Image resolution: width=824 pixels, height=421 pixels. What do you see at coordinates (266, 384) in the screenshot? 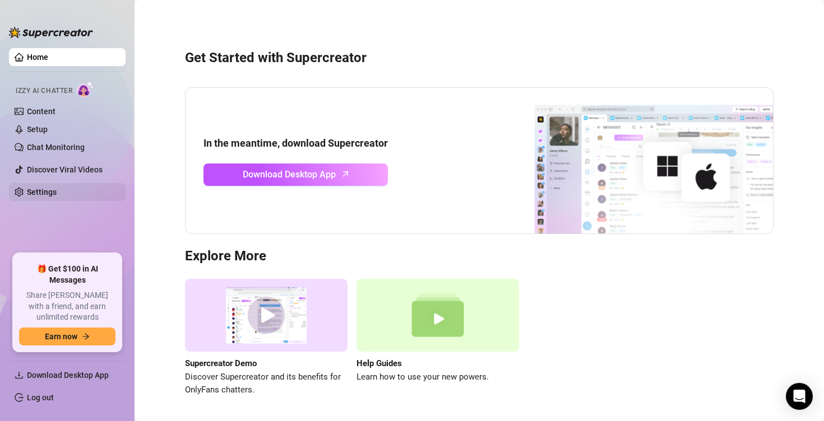
I see `span: Discover Supercreator and its benefits for OnlyFans chatters.` at bounding box center [266, 384].